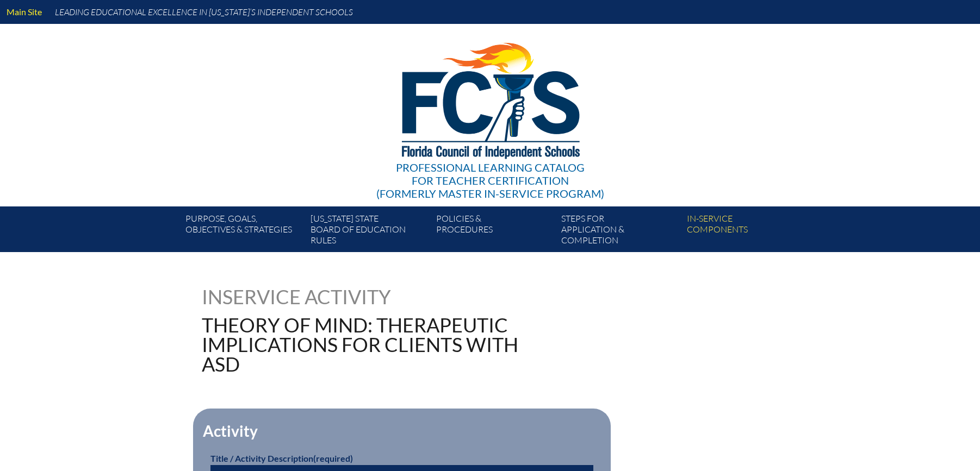  Describe the element at coordinates (333, 458) in the screenshot. I see `span: (required)` at that location.